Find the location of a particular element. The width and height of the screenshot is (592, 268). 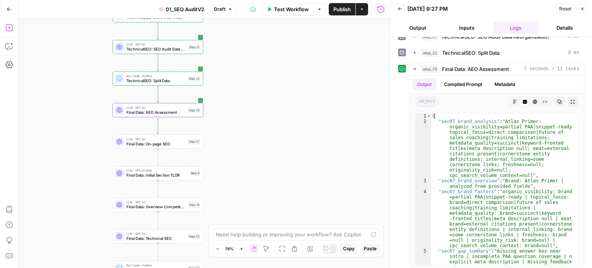

button: Logs is located at coordinates (516, 28).